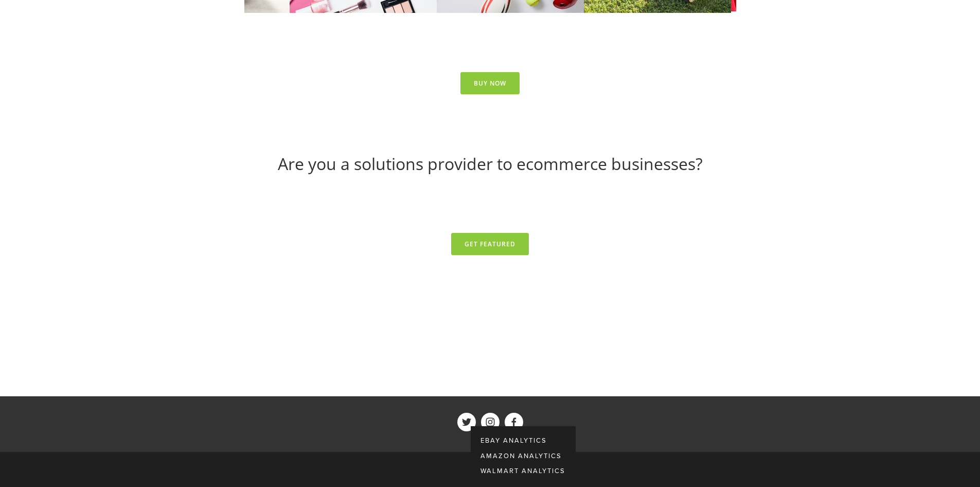 Image resolution: width=980 pixels, height=487 pixels. What do you see at coordinates (490, 164) in the screenshot?
I see `h1: Are you a solutions provider to ecommerce businesses?` at bounding box center [490, 164].